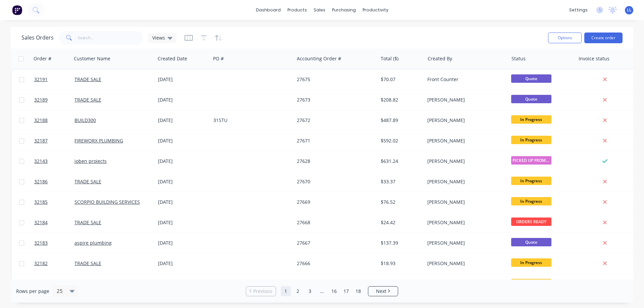  What do you see at coordinates (630, 10) in the screenshot?
I see `span: LL` at bounding box center [630, 10].